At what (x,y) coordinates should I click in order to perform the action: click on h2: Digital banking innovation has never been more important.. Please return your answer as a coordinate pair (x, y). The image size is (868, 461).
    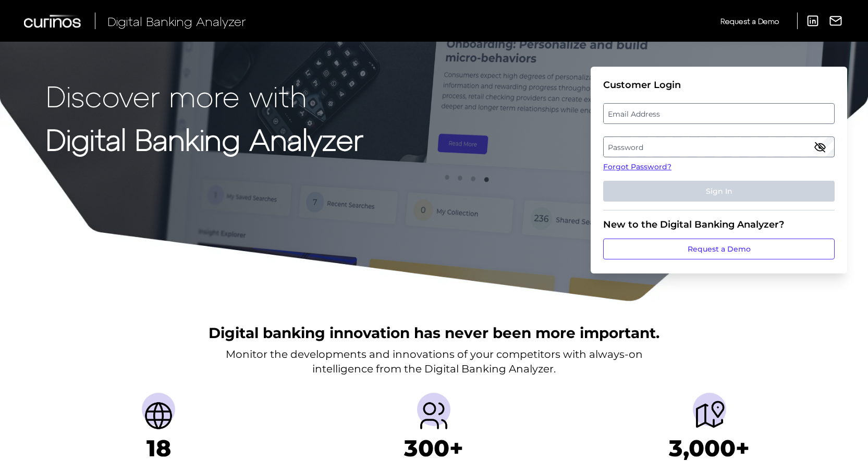
    Looking at the image, I should click on (434, 333).